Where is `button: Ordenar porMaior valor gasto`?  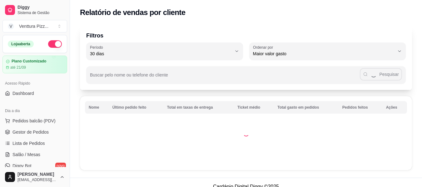 button: Ordenar porMaior valor gasto is located at coordinates (328, 51).